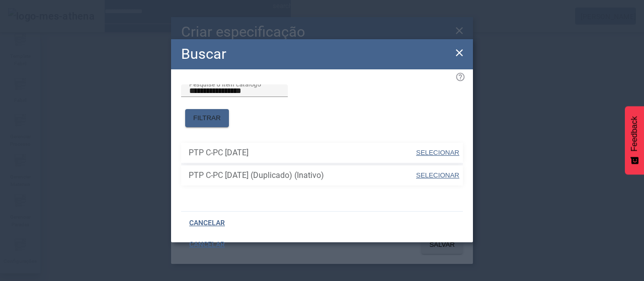 The width and height of the screenshot is (644, 281). Describe the element at coordinates (225, 84) in the screenshot. I see `mat-label: Pesquise o item catálogo` at that location.